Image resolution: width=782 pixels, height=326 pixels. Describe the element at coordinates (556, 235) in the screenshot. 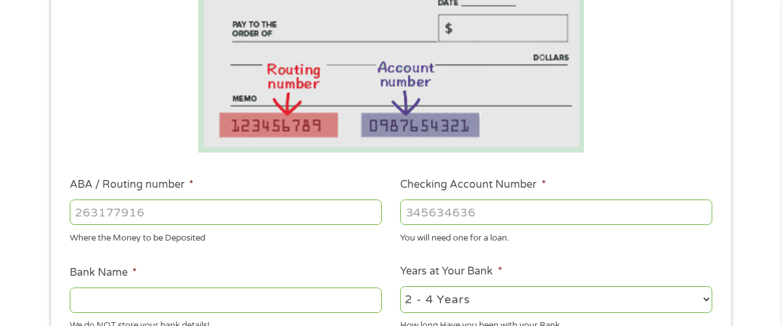

I see `div: You will need one for a loan.` at that location.